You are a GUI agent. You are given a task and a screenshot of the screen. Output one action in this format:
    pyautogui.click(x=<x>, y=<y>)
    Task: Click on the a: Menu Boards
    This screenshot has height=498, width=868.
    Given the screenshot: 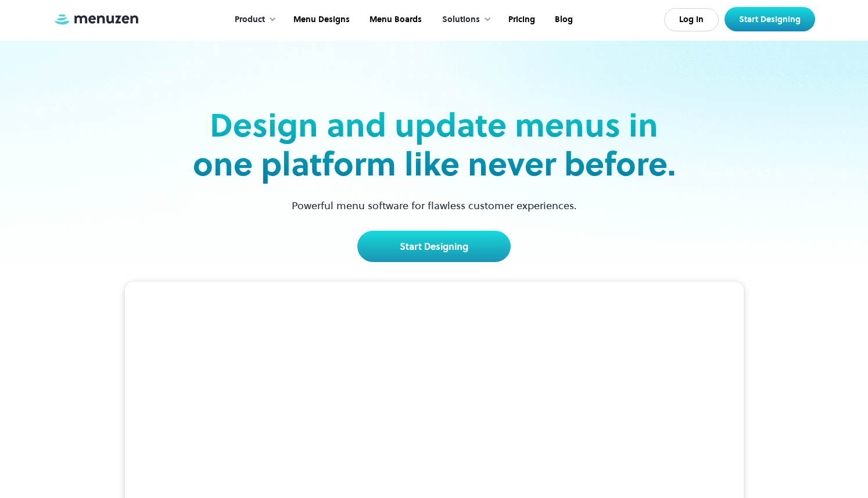 What is the action you would take?
    pyautogui.click(x=395, y=20)
    